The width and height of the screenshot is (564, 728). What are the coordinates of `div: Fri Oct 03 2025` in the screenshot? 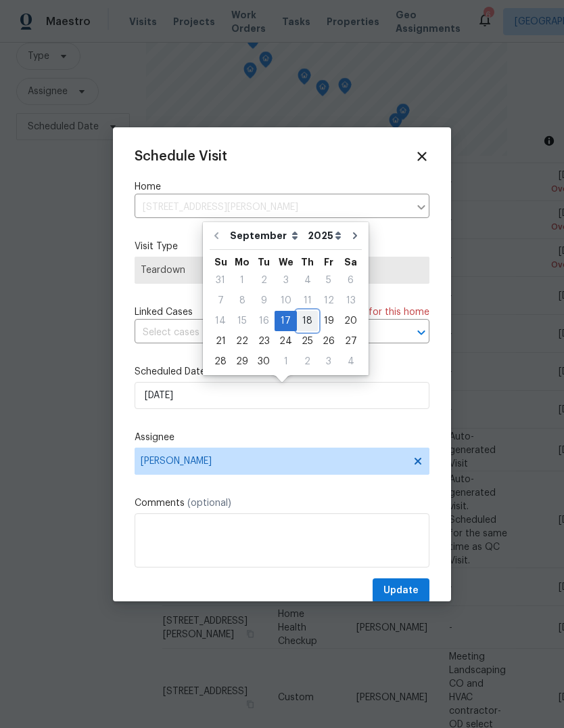 It's located at (328, 362).